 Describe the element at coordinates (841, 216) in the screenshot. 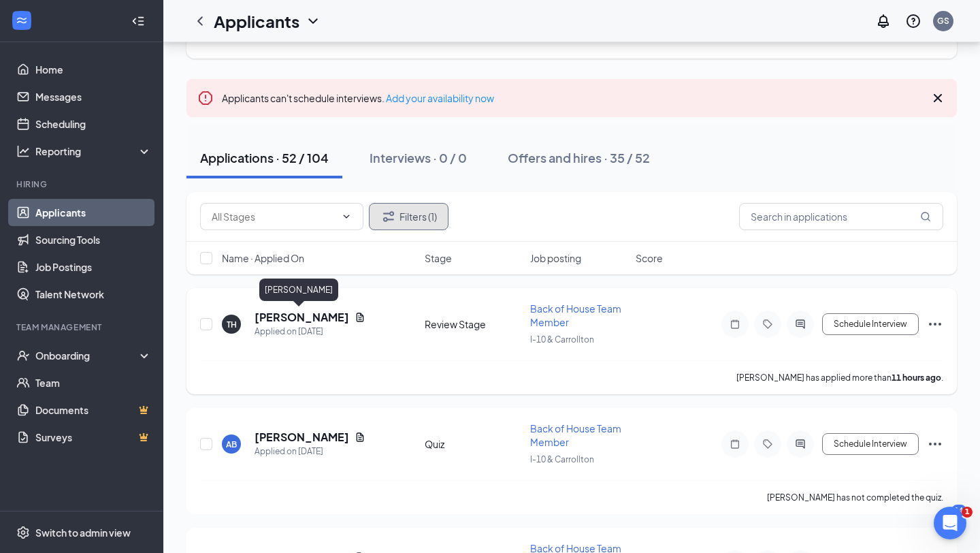

I see `input: Search in applications` at that location.